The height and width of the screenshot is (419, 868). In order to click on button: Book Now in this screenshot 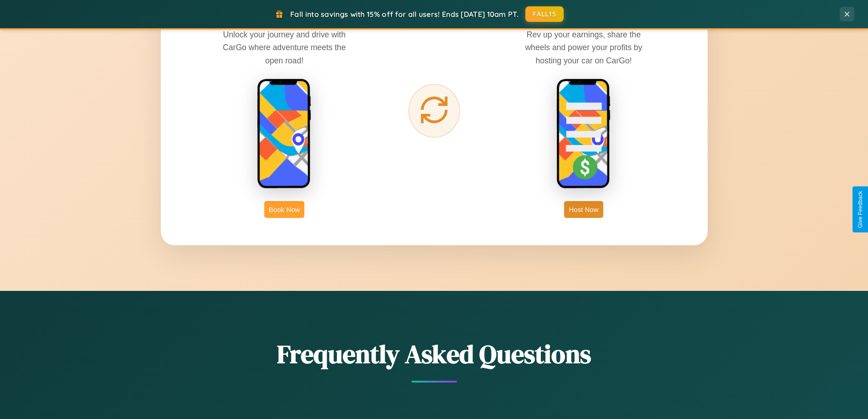, I will do `click(284, 209)`.